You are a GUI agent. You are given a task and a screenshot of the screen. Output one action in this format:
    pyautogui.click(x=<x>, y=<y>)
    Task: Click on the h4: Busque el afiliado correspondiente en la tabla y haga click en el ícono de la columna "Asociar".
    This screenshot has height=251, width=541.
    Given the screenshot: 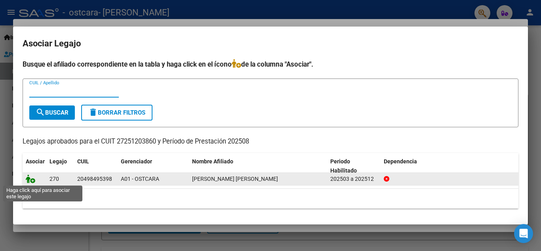 What is the action you would take?
    pyautogui.click(x=271, y=64)
    